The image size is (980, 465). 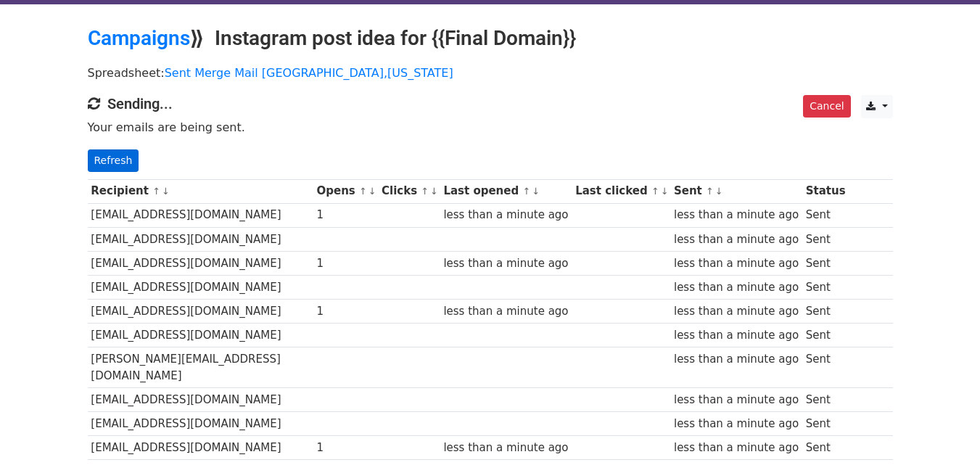 What do you see at coordinates (114, 160) in the screenshot?
I see `a: Refresh` at bounding box center [114, 160].